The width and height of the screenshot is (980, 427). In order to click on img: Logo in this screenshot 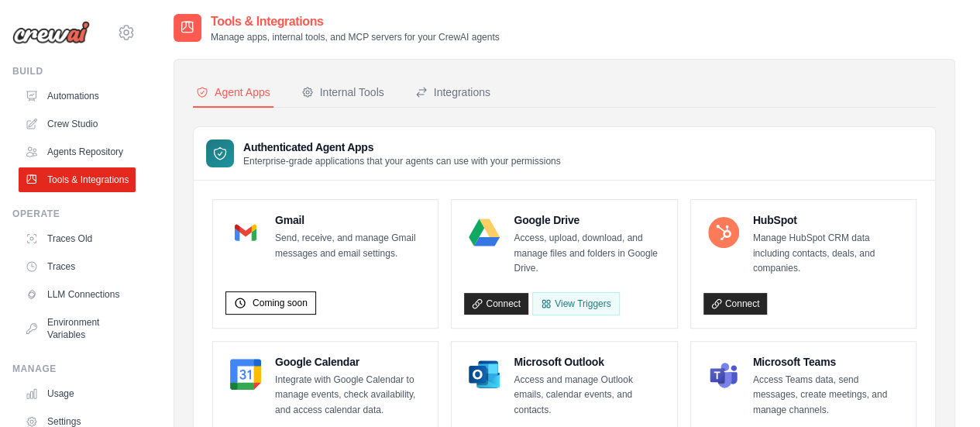, I will do `click(51, 33)`.